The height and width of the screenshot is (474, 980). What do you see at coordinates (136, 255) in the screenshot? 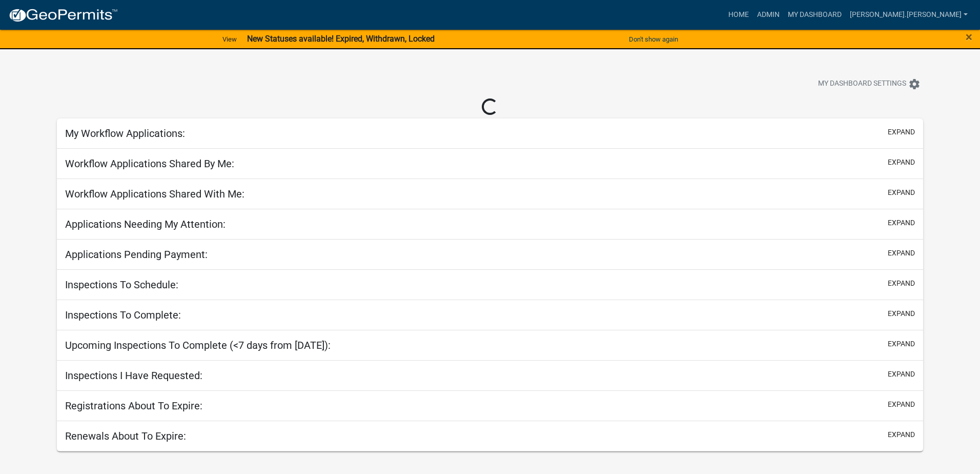
I see `h5: Applications Pending Payment:` at bounding box center [136, 255].